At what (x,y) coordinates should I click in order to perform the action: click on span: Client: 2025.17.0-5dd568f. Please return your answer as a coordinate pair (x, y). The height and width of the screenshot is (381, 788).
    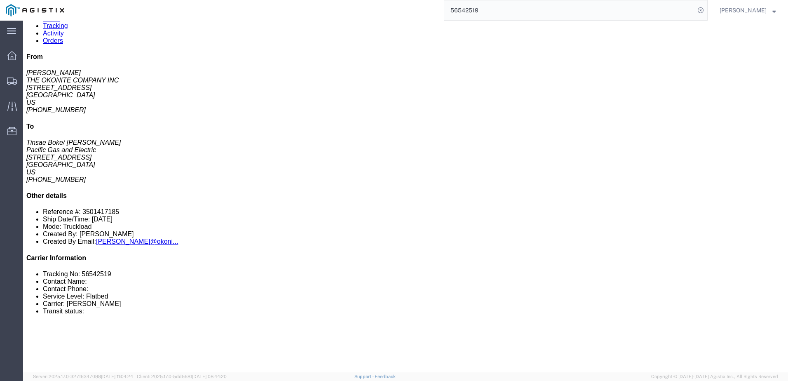
    Looking at the image, I should click on (182, 376).